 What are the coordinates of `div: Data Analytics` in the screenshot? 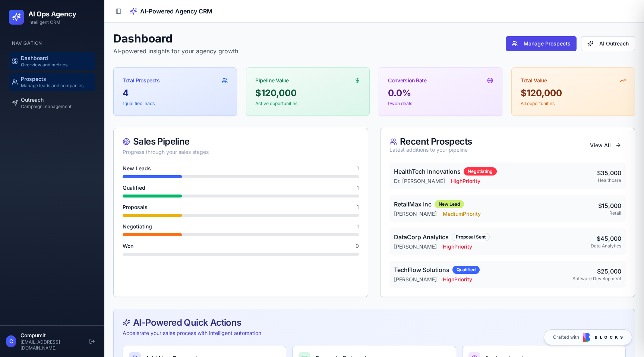 It's located at (606, 246).